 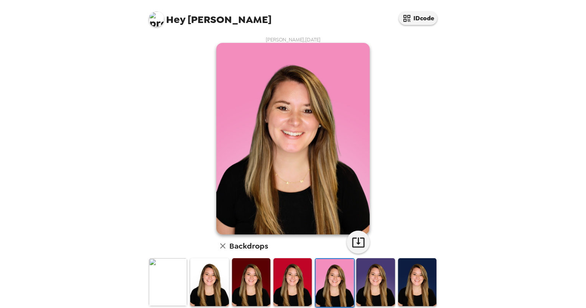 I want to click on img: Original, so click(x=168, y=282).